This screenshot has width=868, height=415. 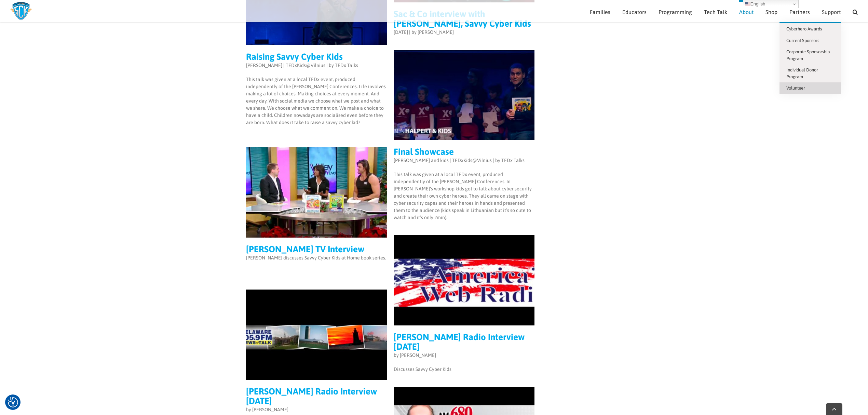 I want to click on img: Savvy Cyber Kids Logo, so click(x=21, y=11).